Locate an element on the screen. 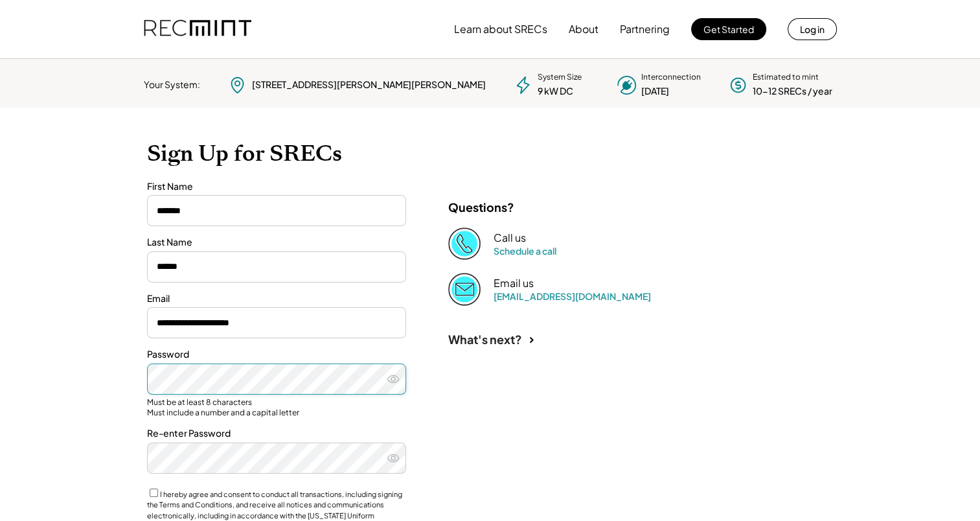 The height and width of the screenshot is (521, 980). div: 10-12 SRECs / year is located at coordinates (792, 91).